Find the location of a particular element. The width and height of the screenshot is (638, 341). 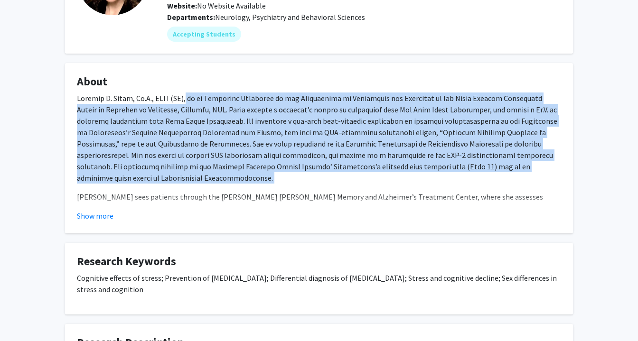

p: Loremip D. Sitam, Co.A., ELIT(SE), do ei Temporinc Utlaboree do mag Aliquaenima mi Veniamquis nos... is located at coordinates (319, 138).